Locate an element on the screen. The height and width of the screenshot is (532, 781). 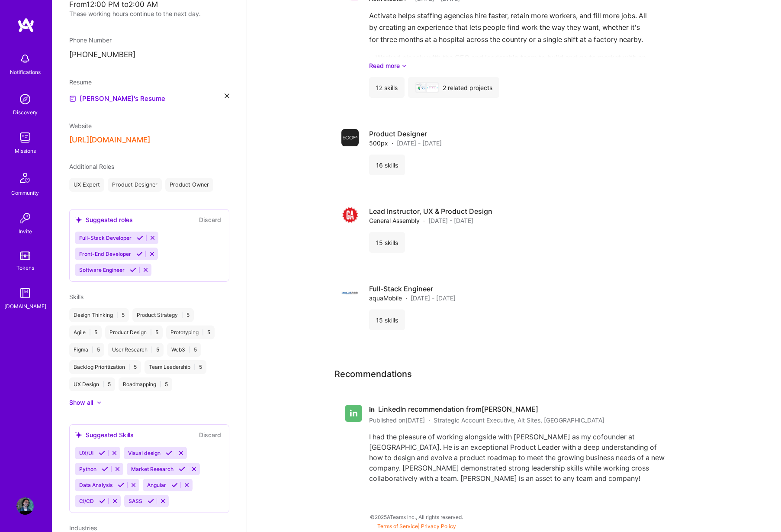
div: User Research 5 is located at coordinates (136, 350).